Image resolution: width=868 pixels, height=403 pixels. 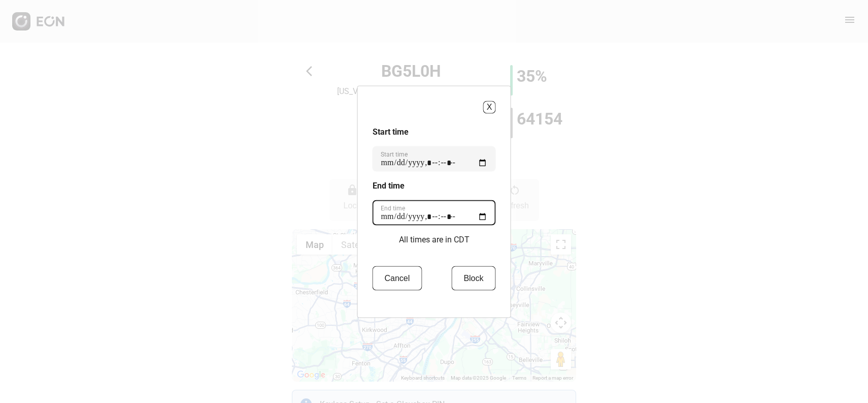 I want to click on label: Start time, so click(x=394, y=154).